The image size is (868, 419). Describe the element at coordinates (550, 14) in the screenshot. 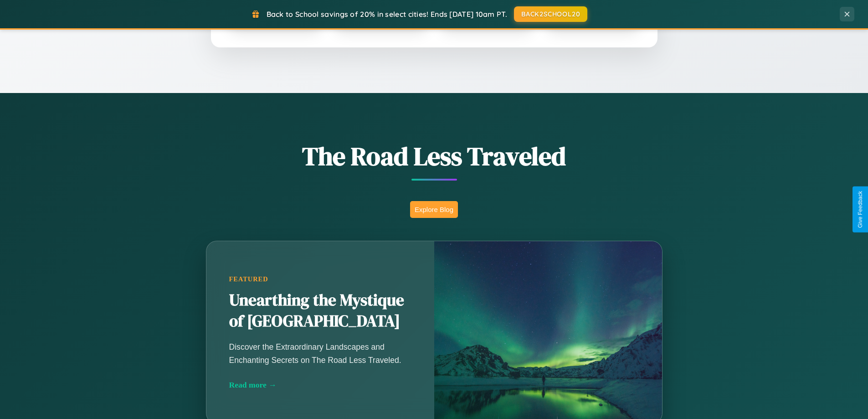

I see `button: BACK2SCHOOL20` at that location.